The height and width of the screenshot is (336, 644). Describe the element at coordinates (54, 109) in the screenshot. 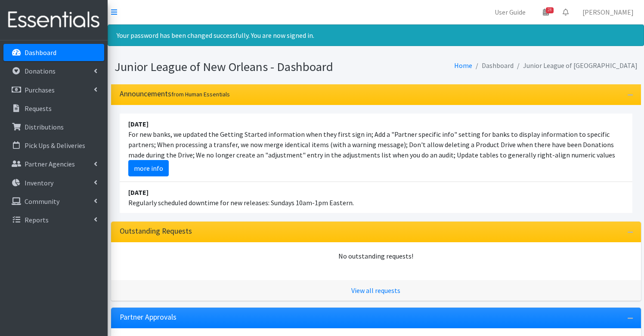

I see `a: Requests` at that location.